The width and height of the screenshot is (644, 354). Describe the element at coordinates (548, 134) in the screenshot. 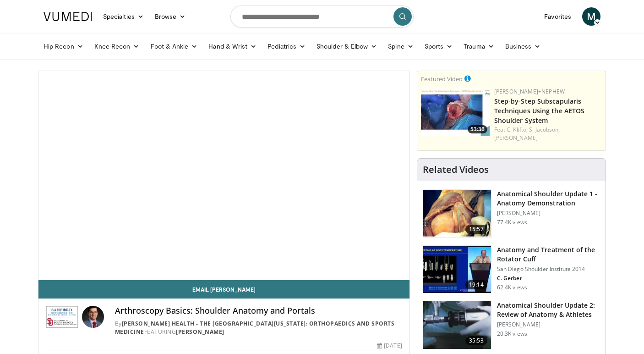

I see `div: Feat.` at that location.